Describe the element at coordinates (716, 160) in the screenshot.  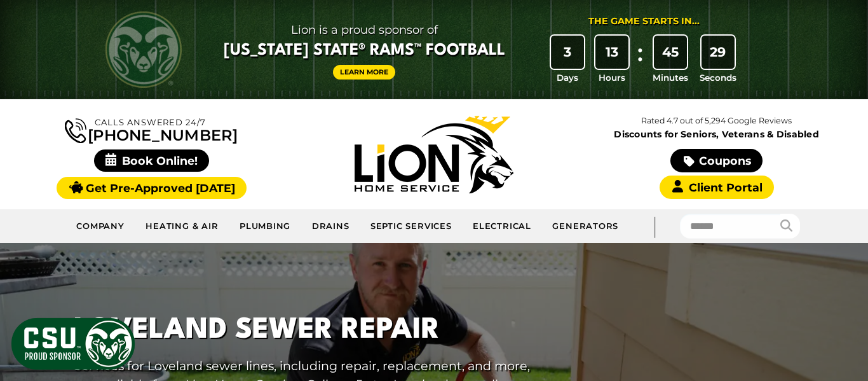
I see `a: Coupons` at that location.